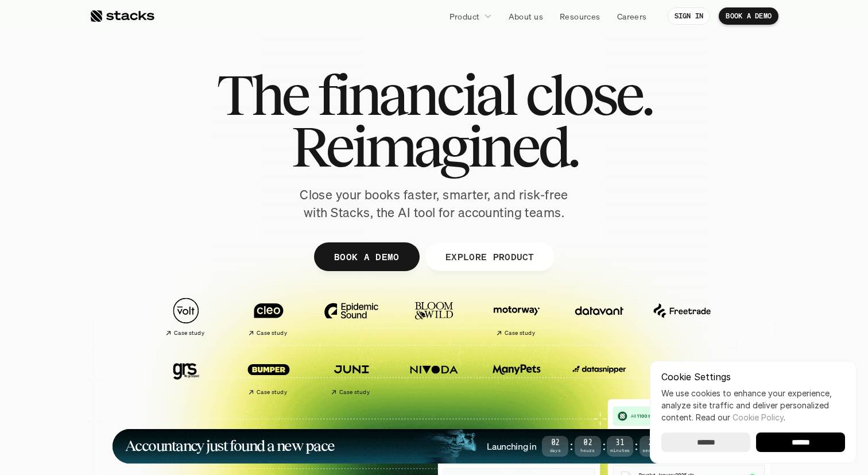  Describe the element at coordinates (580, 16) in the screenshot. I see `p: Resources` at that location.